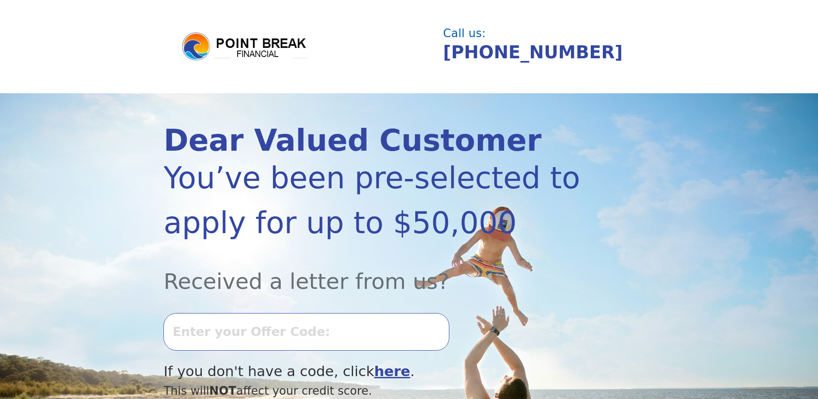 This screenshot has height=399, width=818. I want to click on div: You’ve been pre-selected to apply for up to $50,000, so click(372, 200).